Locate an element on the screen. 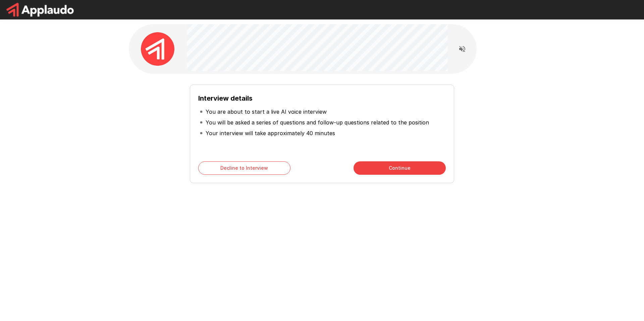 The image size is (644, 321). p: Your interview will take approximately 40 minutes is located at coordinates (270, 134).